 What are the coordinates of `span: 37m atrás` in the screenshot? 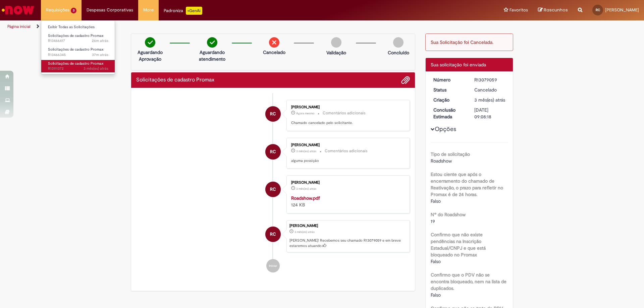 It's located at (100, 55).